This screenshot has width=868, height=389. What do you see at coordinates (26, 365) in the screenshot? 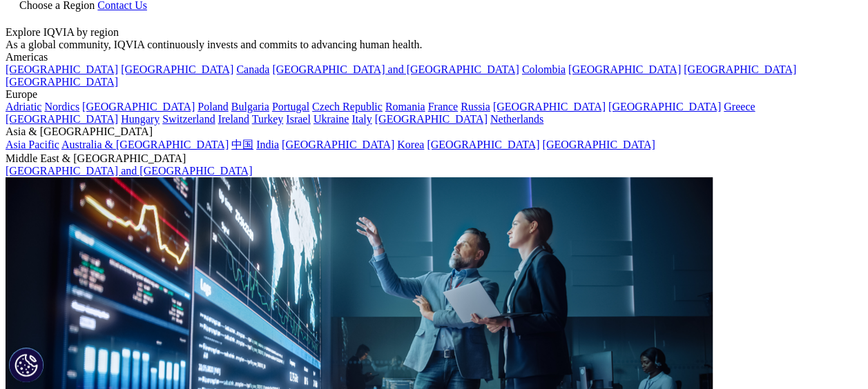
I see `button: Cookie 设置` at bounding box center [26, 365].